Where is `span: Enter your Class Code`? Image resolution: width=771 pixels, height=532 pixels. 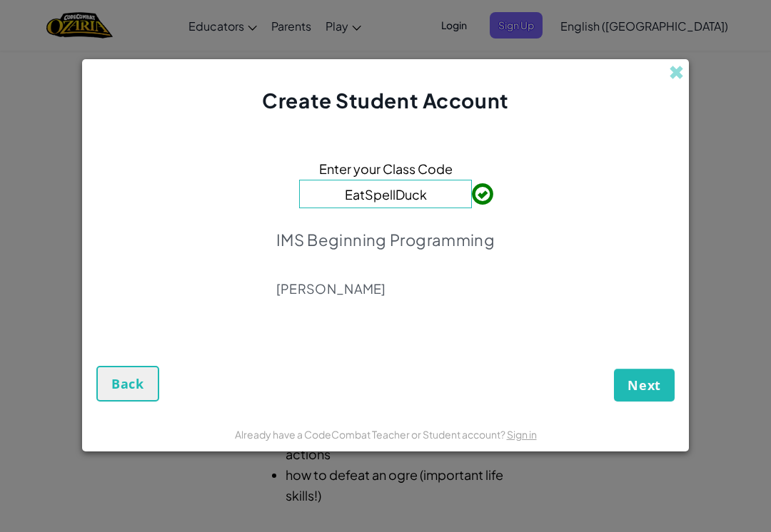 span: Enter your Class Code is located at coordinates (386, 169).